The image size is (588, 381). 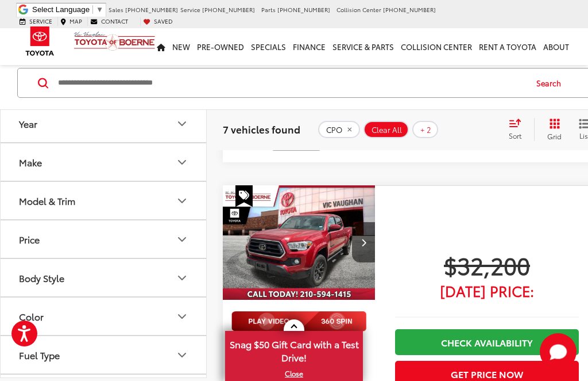 What do you see at coordinates (116, 9) in the screenshot?
I see `span: Sales` at bounding box center [116, 9].